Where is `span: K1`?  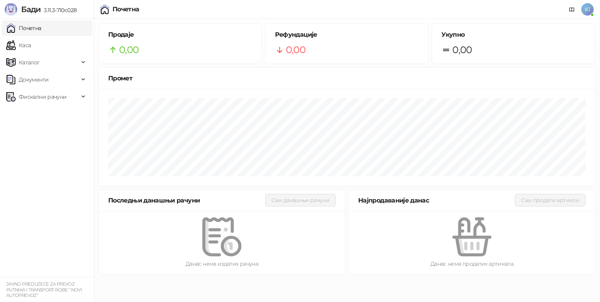 span: K1 is located at coordinates (587, 9).